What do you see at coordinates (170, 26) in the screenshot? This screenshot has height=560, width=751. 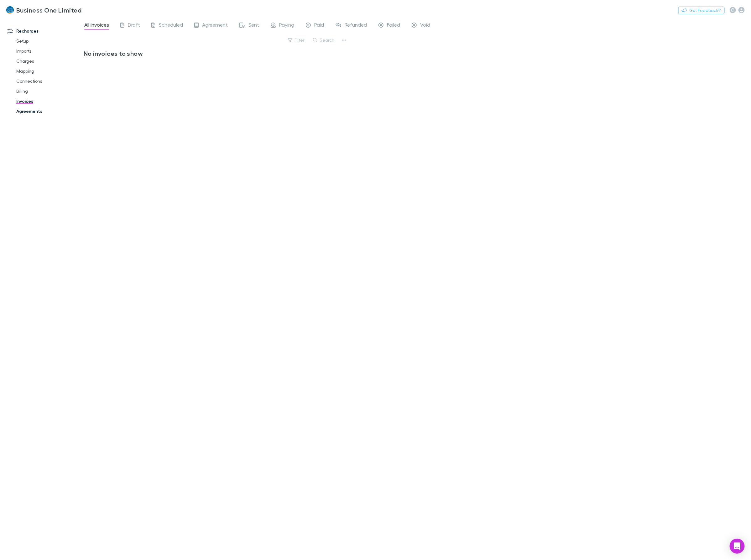 I see `span: Scheduled` at bounding box center [170, 26].